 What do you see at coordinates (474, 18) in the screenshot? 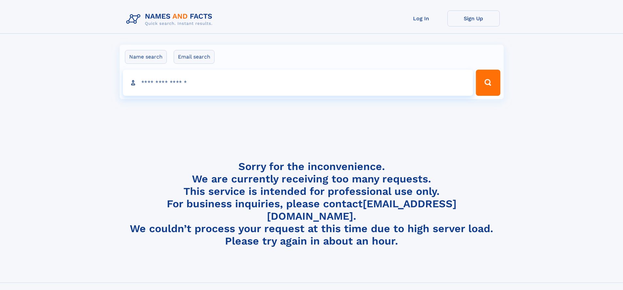
I see `a: Sign Up` at bounding box center [474, 18].